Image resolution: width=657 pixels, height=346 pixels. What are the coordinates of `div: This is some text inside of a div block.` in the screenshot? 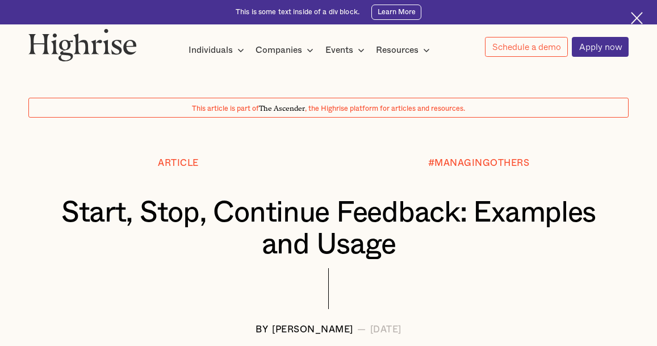 It's located at (298, 12).